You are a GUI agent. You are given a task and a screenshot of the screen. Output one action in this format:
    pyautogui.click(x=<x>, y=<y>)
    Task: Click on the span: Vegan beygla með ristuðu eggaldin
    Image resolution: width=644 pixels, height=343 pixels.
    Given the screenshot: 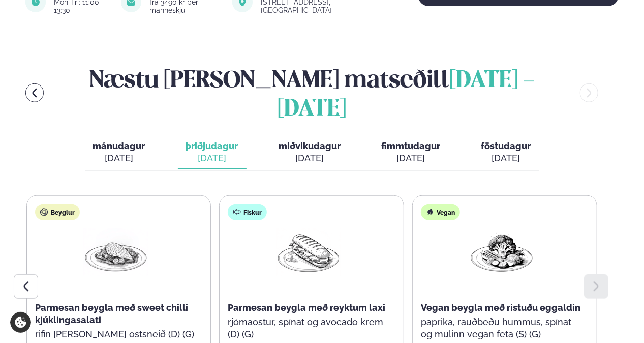 What is the action you would take?
    pyautogui.click(x=501, y=307)
    